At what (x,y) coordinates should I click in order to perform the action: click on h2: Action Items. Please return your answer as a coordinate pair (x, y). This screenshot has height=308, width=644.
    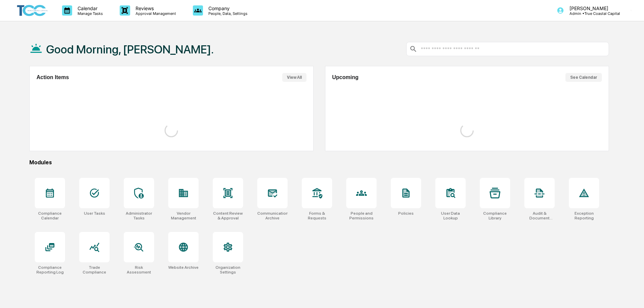
    Looking at the image, I should click on (52, 77).